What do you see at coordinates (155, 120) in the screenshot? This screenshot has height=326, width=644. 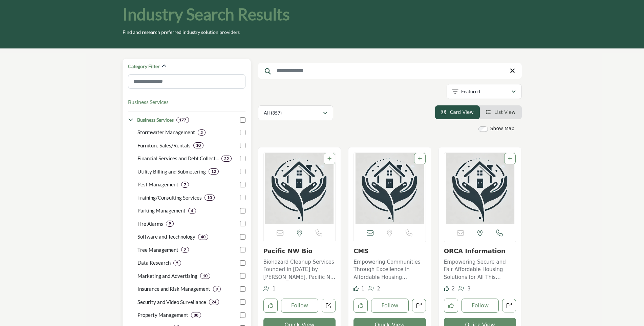 I see `h4: Business Services: Solutions to enhance operations, streamline processes, and support financial a...` at bounding box center [155, 120].